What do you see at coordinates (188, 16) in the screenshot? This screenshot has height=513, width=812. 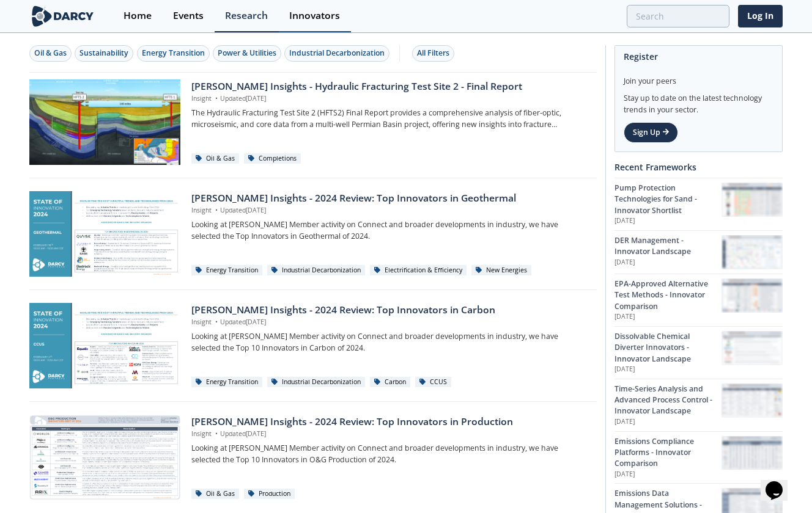 I see `div: Events` at bounding box center [188, 16].